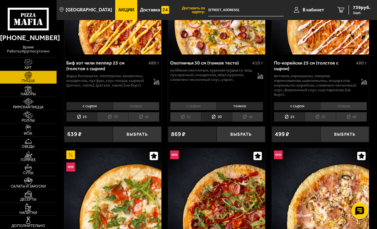 This screenshot has width=377, height=229. I want to click on span: Доставка, so click(150, 10).